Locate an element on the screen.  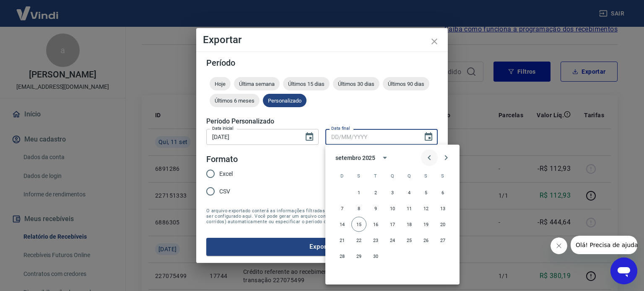
button: 14 is located at coordinates (342, 224).